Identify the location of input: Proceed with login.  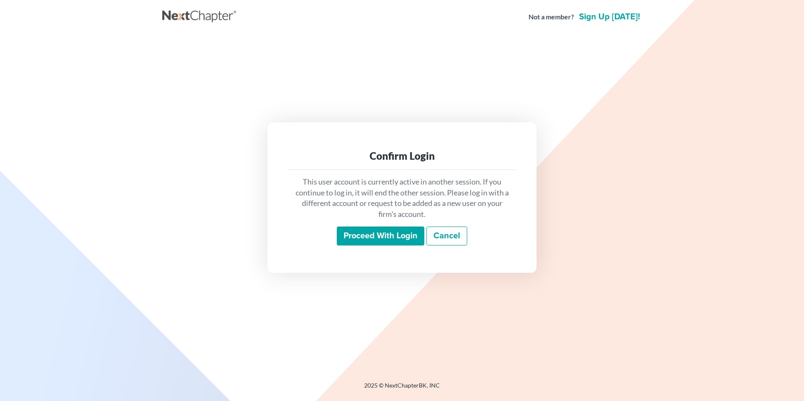
(381, 236).